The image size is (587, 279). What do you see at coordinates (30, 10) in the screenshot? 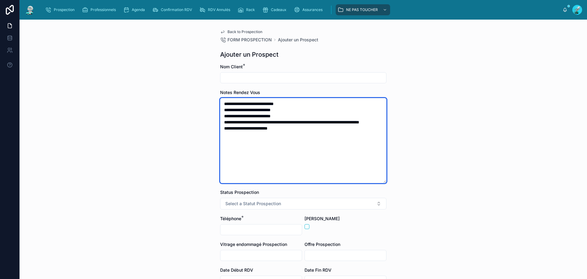
I see `img: App logo` at bounding box center [30, 10].